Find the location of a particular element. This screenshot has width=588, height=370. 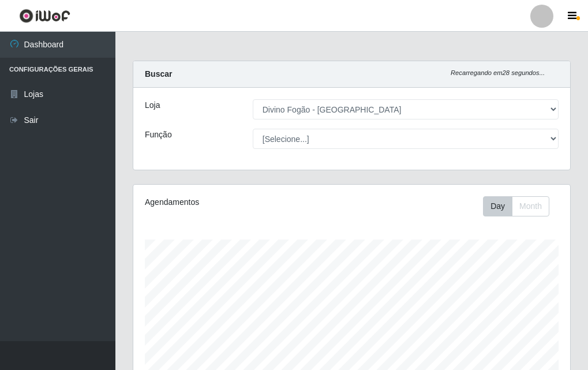

button: Month is located at coordinates (530, 206).